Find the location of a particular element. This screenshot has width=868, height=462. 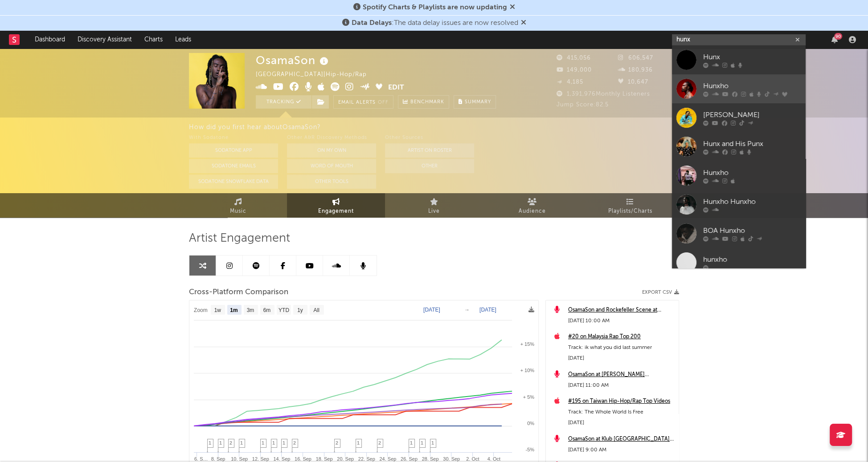

div: Hunxho Hunxho is located at coordinates (752, 202).